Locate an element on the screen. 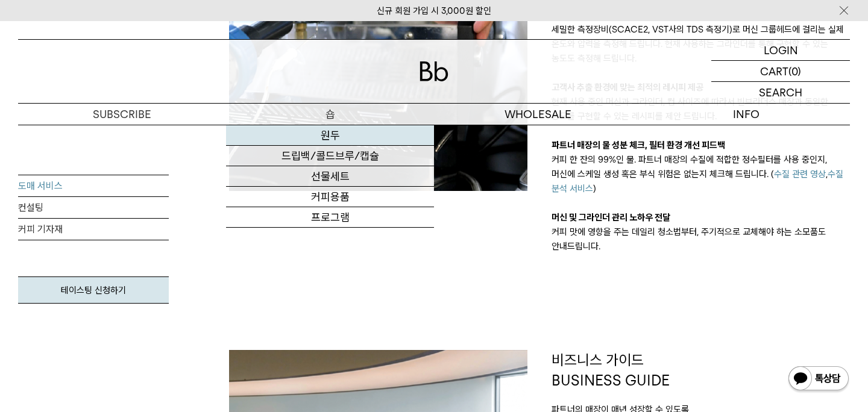 This screenshot has width=868, height=412. p: 비즈니스 가이드 BUSINESS GUIDE is located at coordinates (701, 370).